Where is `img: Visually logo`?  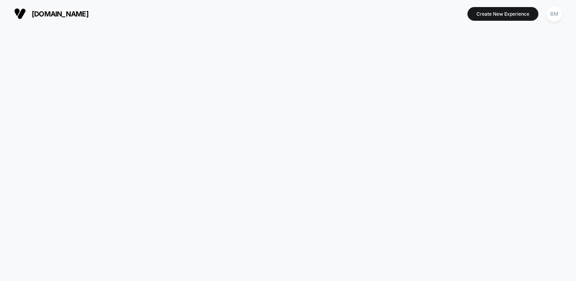 img: Visually logo is located at coordinates (20, 14).